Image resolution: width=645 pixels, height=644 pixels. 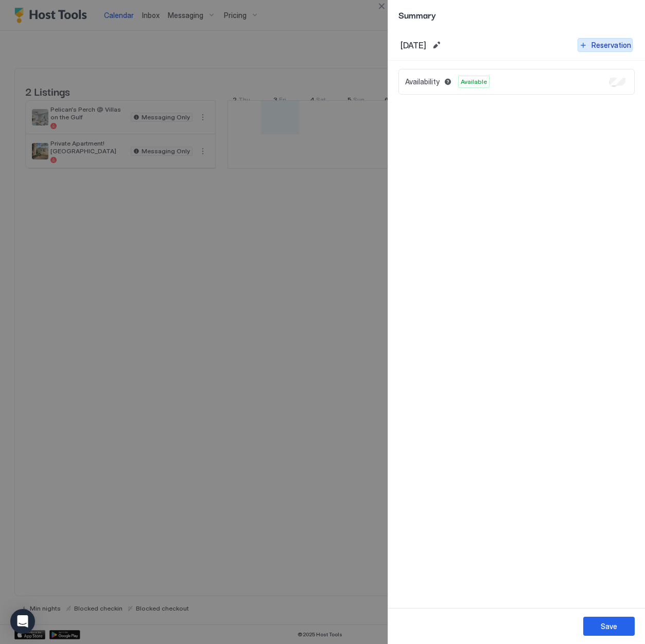 What do you see at coordinates (609, 626) in the screenshot?
I see `div: Save` at bounding box center [609, 626].